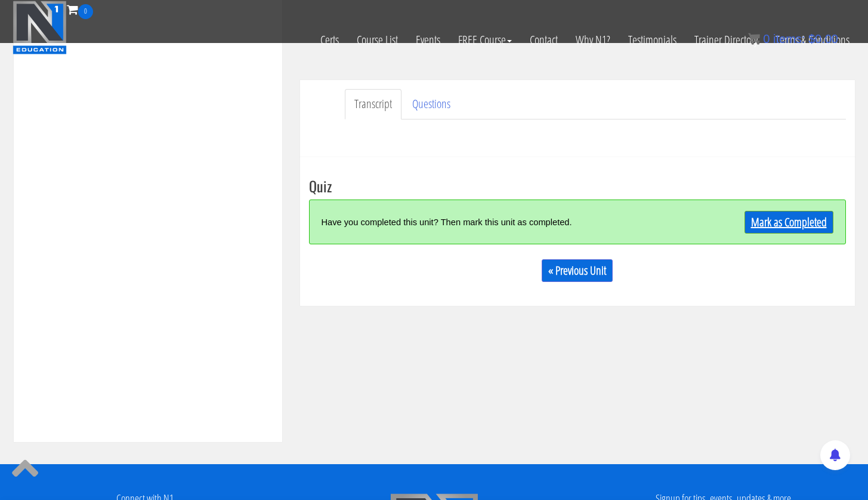 The width and height of the screenshot is (868, 500). What do you see at coordinates (39, 27) in the screenshot?
I see `img: n1-education` at bounding box center [39, 27].